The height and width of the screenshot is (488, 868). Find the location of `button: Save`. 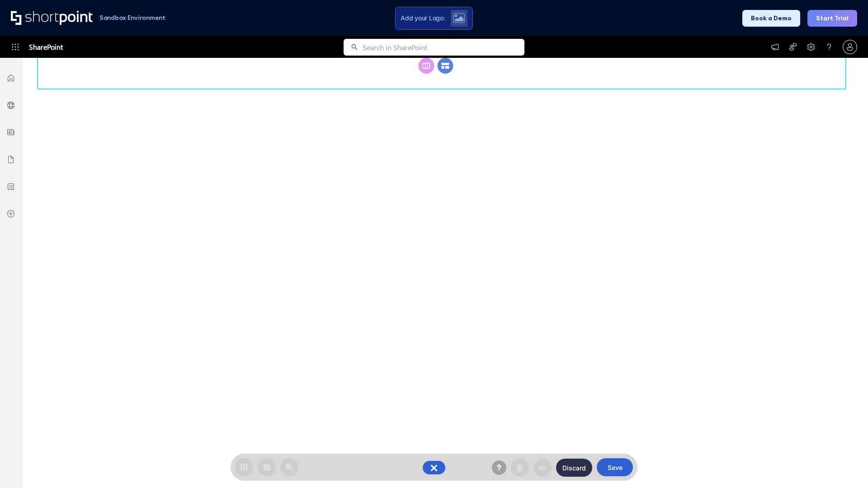

button: Save is located at coordinates (615, 467).